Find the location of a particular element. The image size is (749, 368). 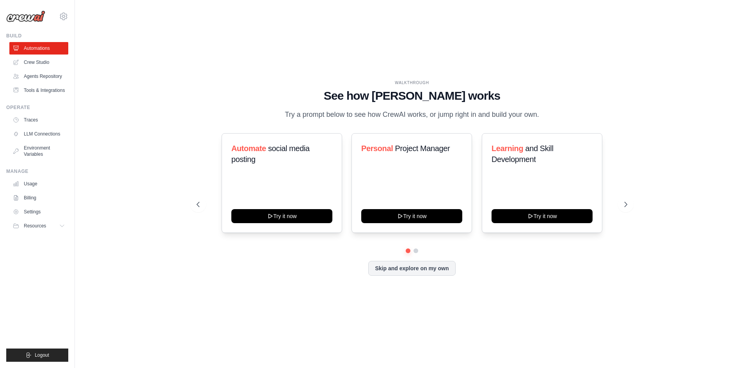

a: Usage is located at coordinates (39, 184).